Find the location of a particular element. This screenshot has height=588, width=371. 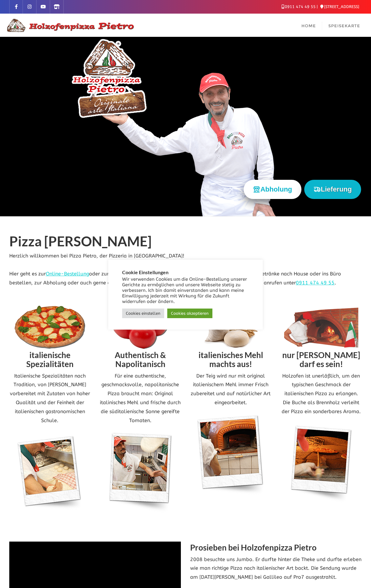

img: Pietro Pizza Ofen is located at coordinates (230, 455).